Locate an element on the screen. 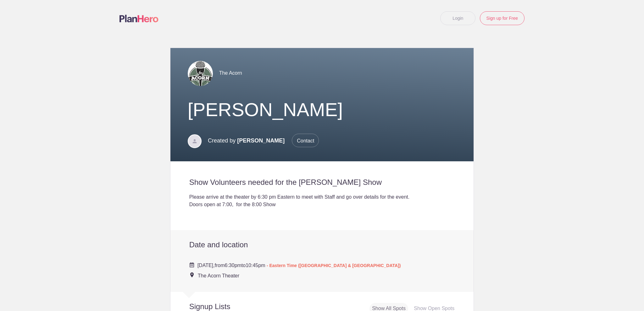 The width and height of the screenshot is (644, 311). p: Created by is located at coordinates (264, 140).